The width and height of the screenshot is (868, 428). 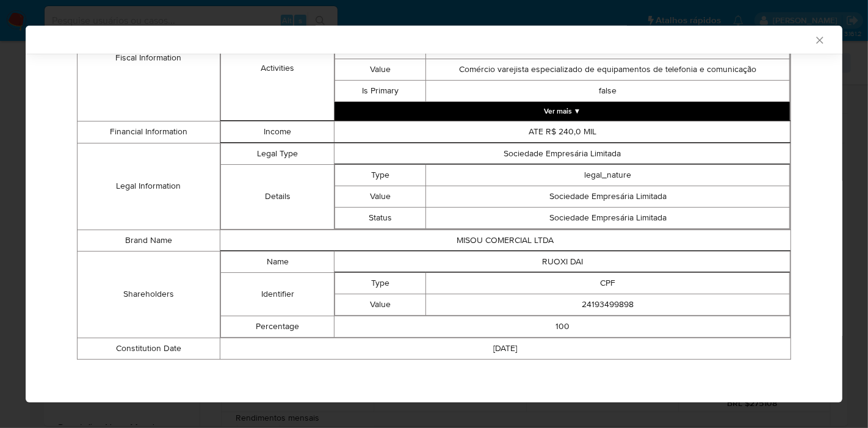 What do you see at coordinates (608, 283) in the screenshot?
I see `td: CPF` at bounding box center [608, 283].